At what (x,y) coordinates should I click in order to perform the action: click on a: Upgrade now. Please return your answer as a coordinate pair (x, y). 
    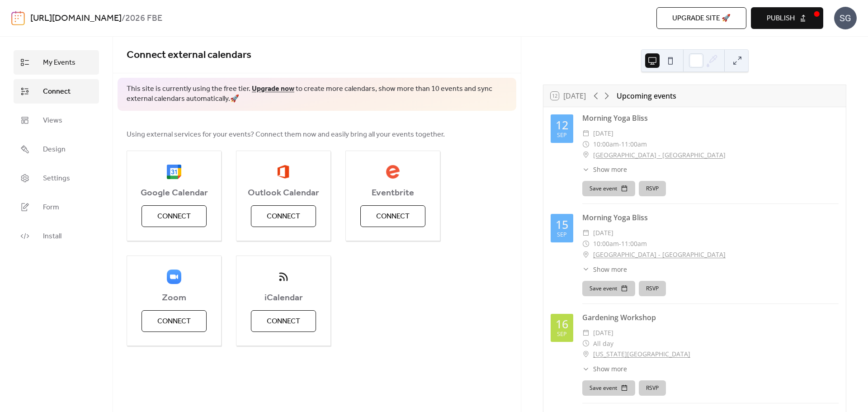
    Looking at the image, I should click on (273, 89).